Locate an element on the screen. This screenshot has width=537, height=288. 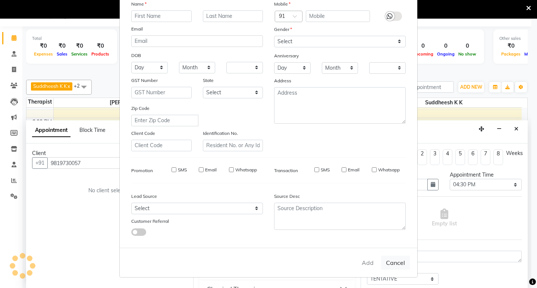
label: Address is located at coordinates (283, 81).